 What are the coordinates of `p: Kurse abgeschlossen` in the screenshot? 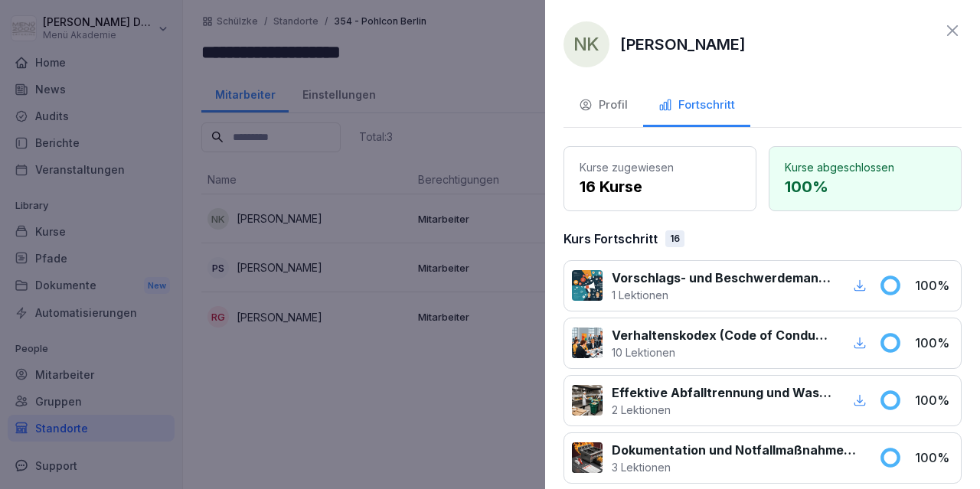 It's located at (866, 166).